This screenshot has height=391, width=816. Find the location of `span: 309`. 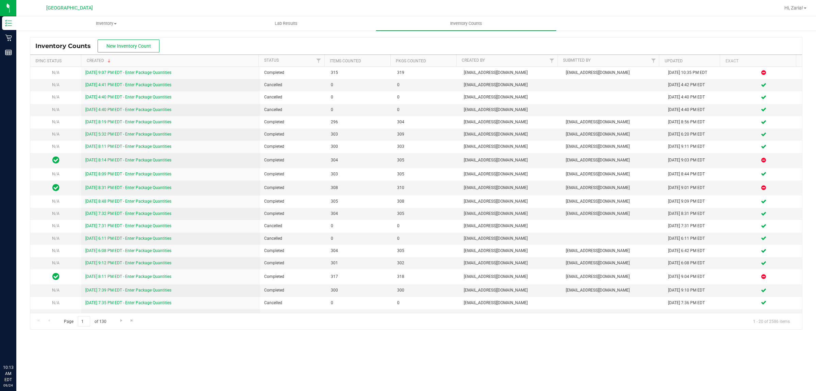

span: 309 is located at coordinates (426, 134).